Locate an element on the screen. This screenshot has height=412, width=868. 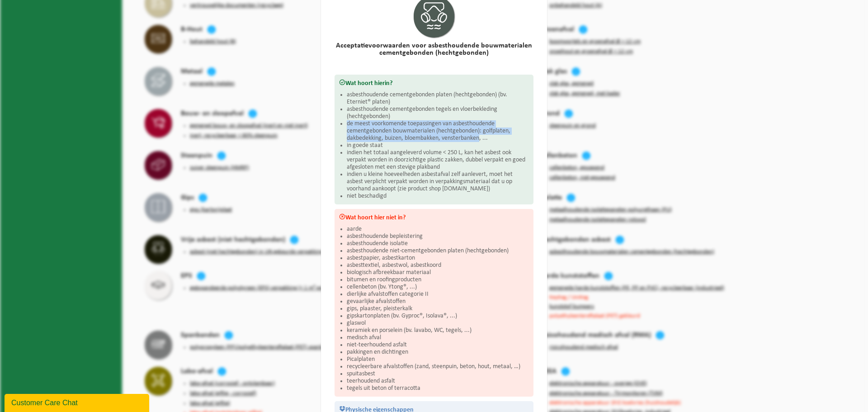
li: tegels uit beton of terracotta is located at coordinates (438, 389).